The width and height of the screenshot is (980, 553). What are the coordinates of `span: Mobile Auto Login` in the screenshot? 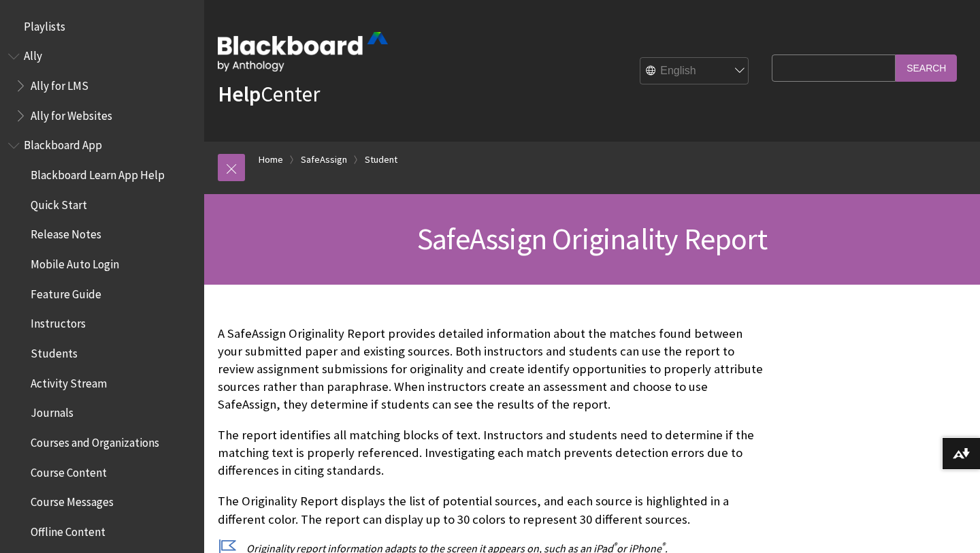 It's located at (75, 261).